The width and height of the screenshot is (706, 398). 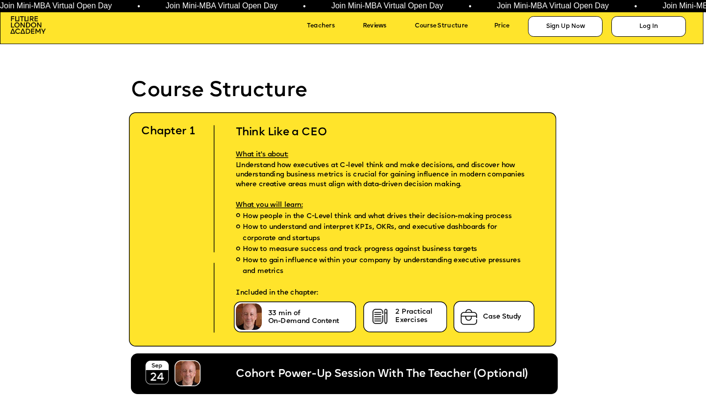 What do you see at coordinates (329, 26) in the screenshot?
I see `a: Teachers` at bounding box center [329, 26].